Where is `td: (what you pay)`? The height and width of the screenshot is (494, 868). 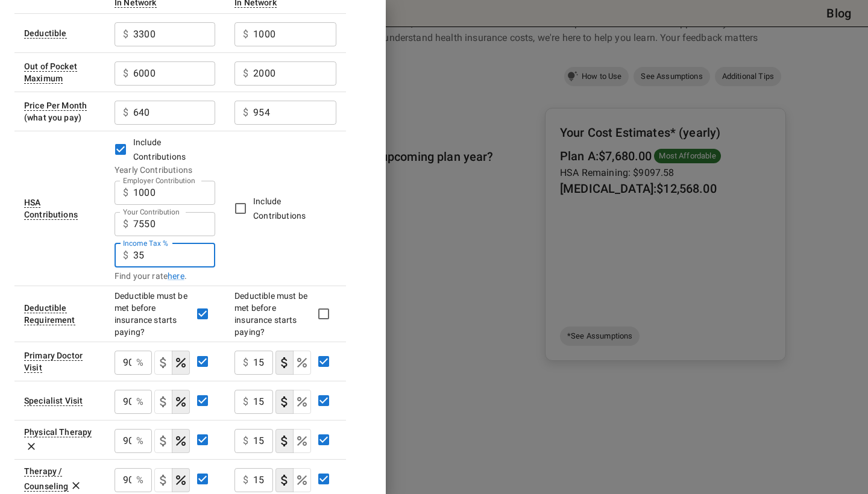
td: (what you pay) is located at coordinates (60, 111).